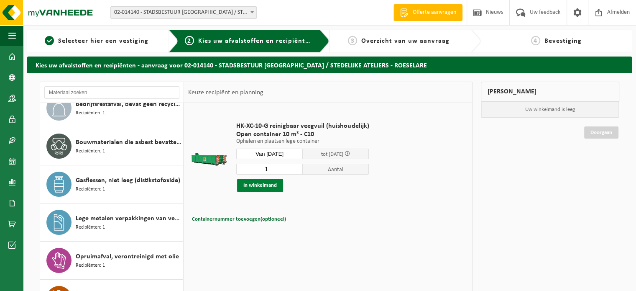 The image size is (636, 291). Describe the element at coordinates (189, 41) in the screenshot. I see `span: 2` at that location.